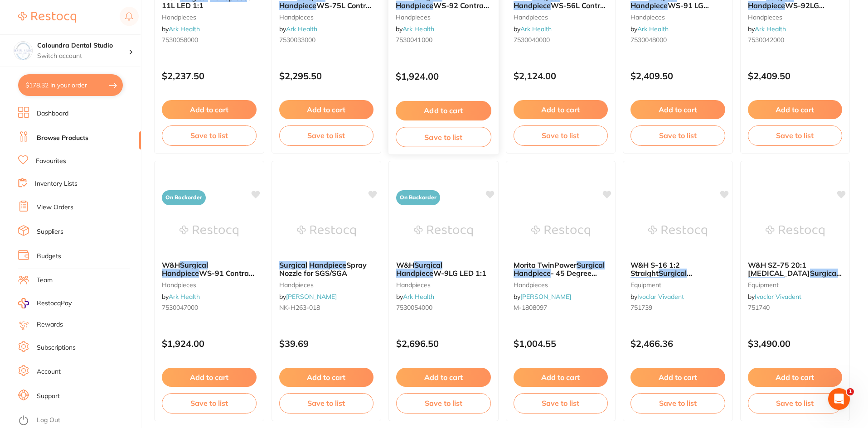  I want to click on a: Ivoclar Vivadent, so click(660, 296).